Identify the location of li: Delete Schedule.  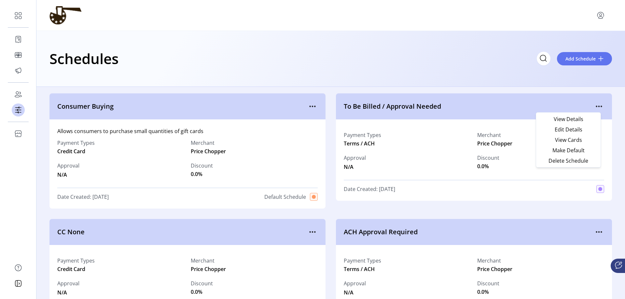
(568, 161).